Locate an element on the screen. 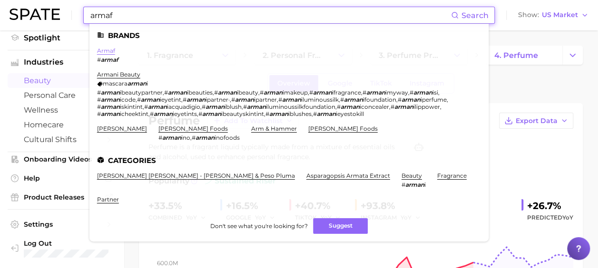 The width and height of the screenshot is (598, 268). span: icode is located at coordinates (127, 99).